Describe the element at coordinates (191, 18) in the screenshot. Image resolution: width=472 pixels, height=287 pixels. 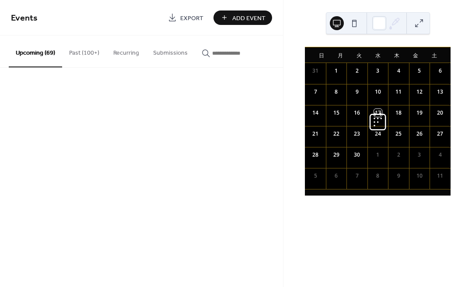
I see `span: Export` at that location.